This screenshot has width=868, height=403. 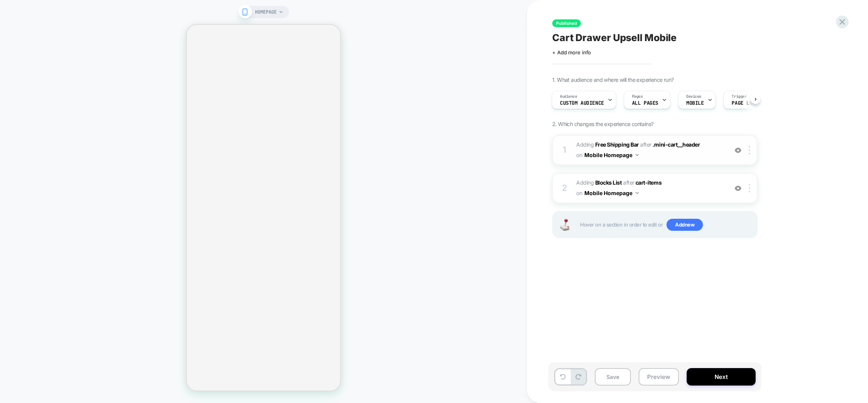 I want to click on span: Pages, so click(x=638, y=97).